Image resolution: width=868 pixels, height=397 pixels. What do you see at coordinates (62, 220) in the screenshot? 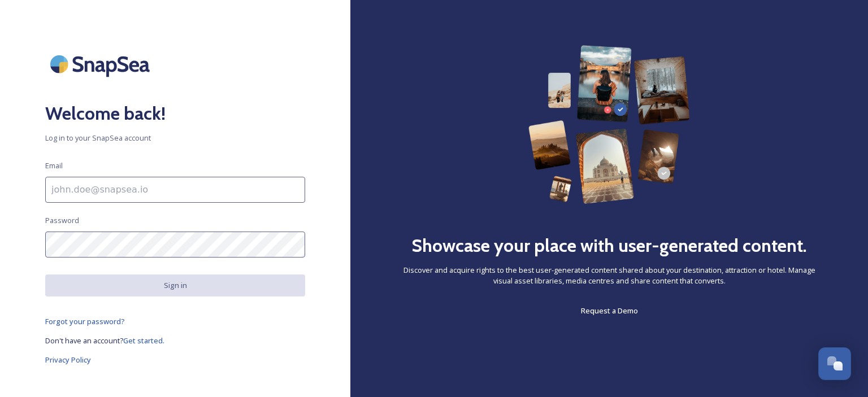
I see `span: Password` at bounding box center [62, 220].